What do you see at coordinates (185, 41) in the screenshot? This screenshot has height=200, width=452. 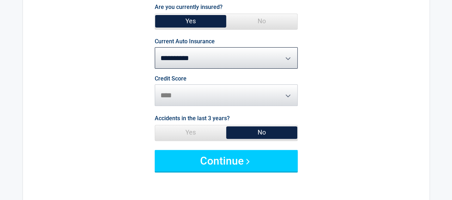 I see `label: Current Auto Insurance` at bounding box center [185, 41].